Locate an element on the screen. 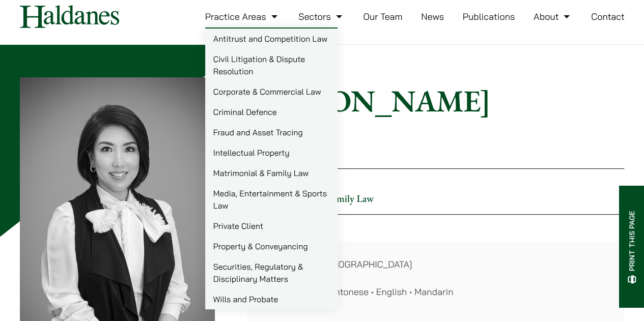  a: Our Team is located at coordinates (382, 16).